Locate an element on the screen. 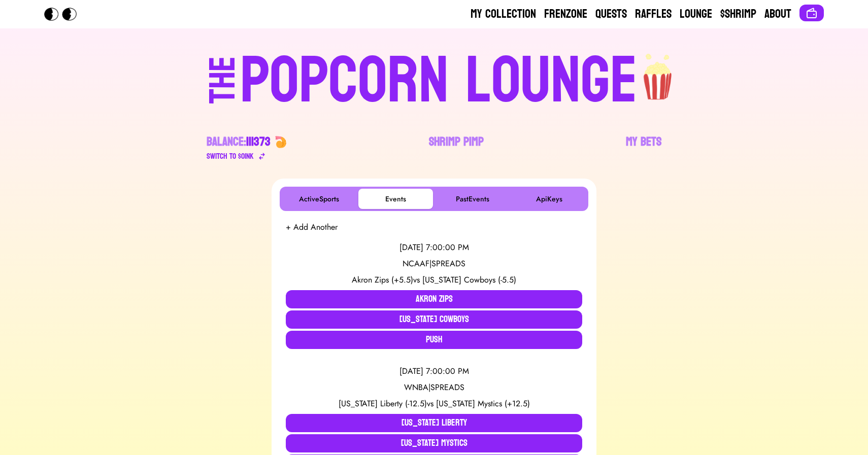 This screenshot has height=455, width=868. img: Connect wallet is located at coordinates (812, 13).